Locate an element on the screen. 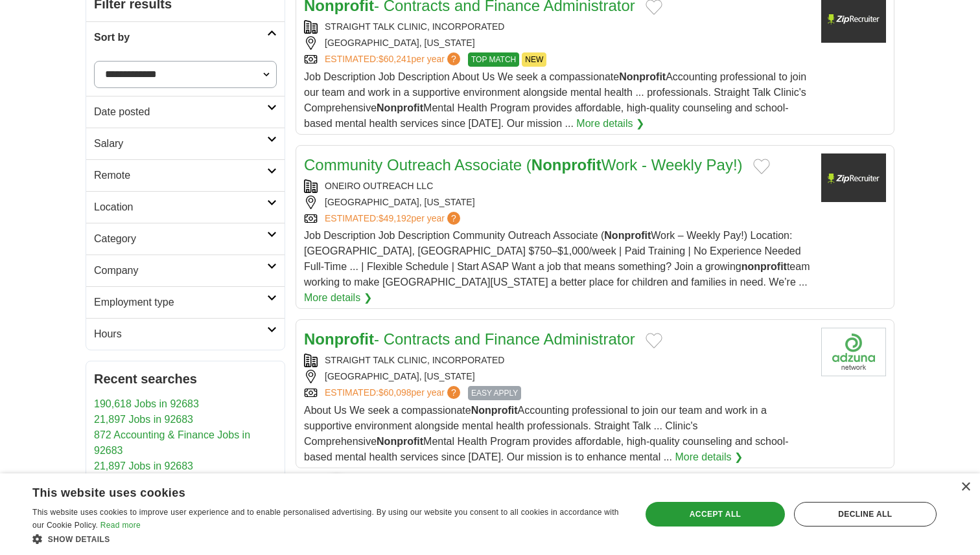 The image size is (980, 555). a: Company is located at coordinates (185, 270).